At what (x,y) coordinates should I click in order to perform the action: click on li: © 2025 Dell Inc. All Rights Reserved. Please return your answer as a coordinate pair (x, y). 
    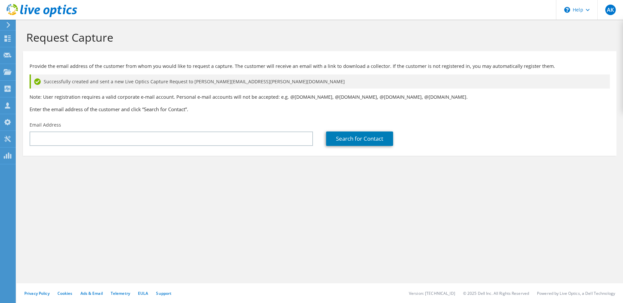
    Looking at the image, I should click on (496, 293).